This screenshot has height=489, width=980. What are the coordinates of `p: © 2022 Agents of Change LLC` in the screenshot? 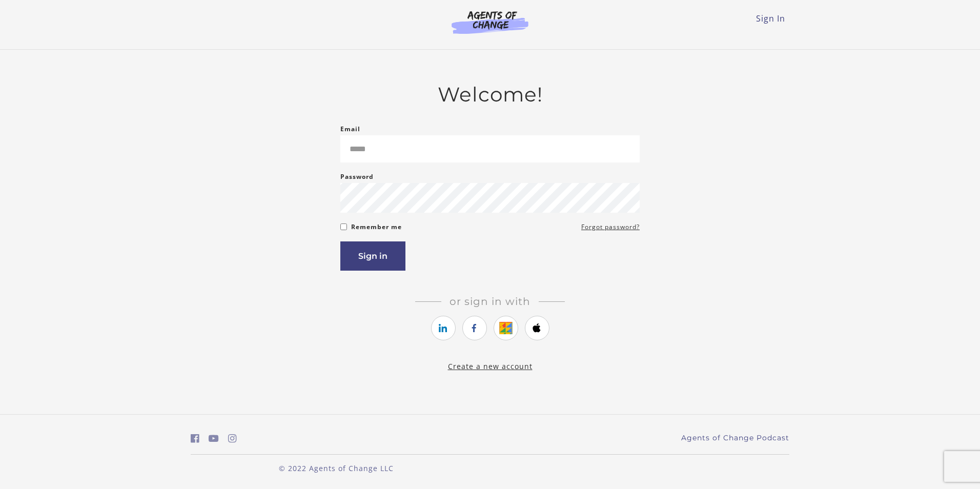 It's located at (336, 468).